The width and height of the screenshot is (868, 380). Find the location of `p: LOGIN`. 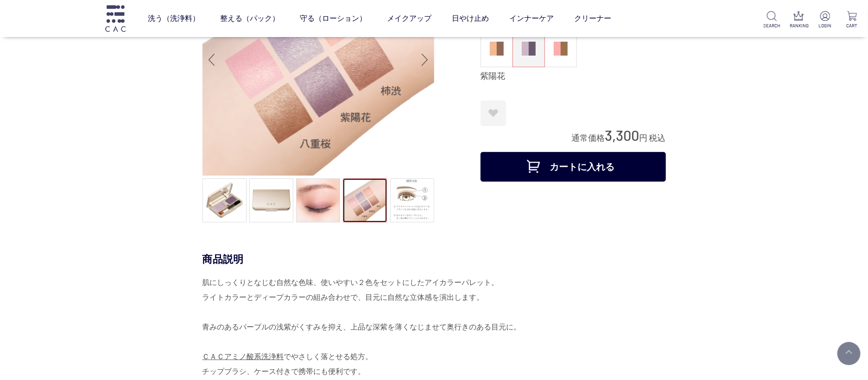

p: LOGIN is located at coordinates (825, 25).